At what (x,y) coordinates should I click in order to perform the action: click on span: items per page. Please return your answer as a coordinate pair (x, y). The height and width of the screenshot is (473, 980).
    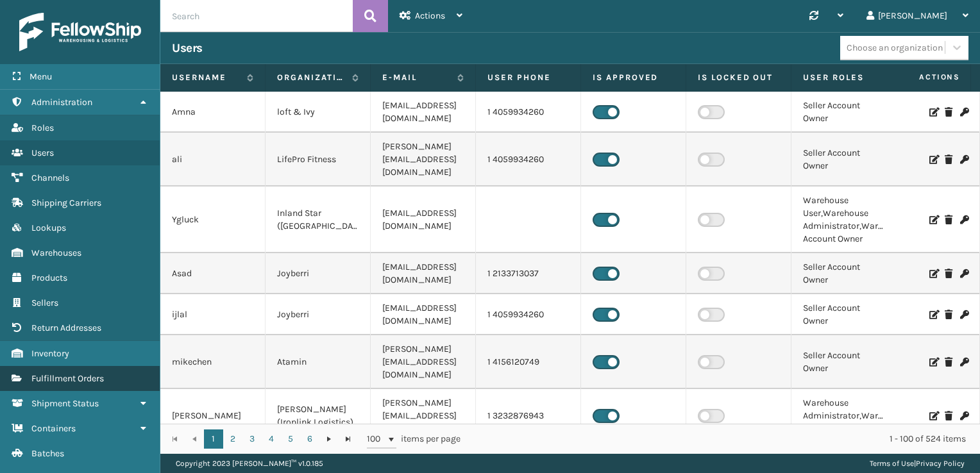
    Looking at the image, I should click on (414, 439).